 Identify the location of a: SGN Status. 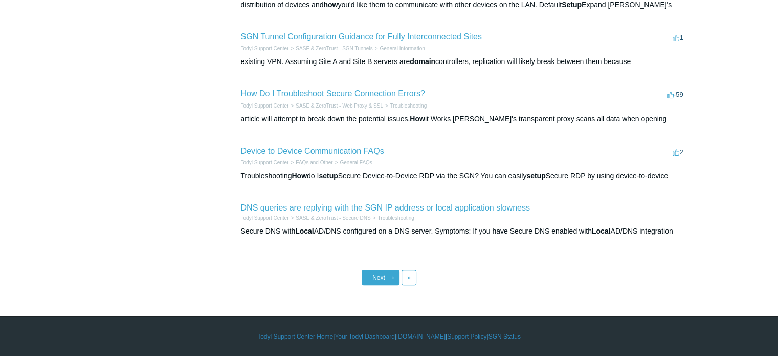
(504, 336).